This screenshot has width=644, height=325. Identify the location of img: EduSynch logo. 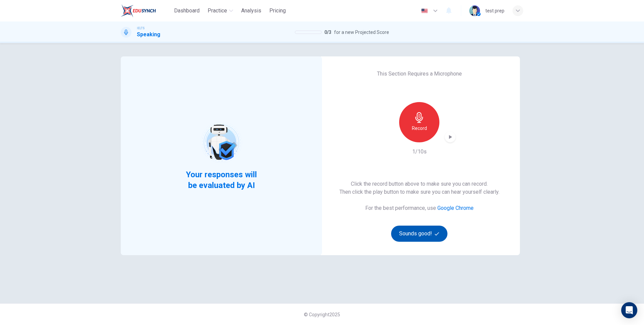
(138, 11).